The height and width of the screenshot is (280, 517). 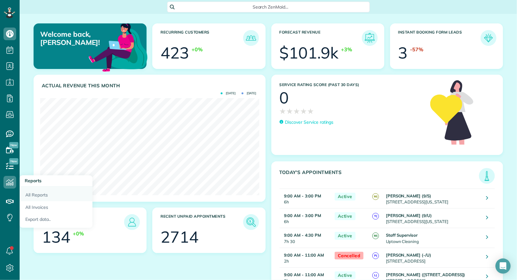 I want to click on td: 2h, so click(x=305, y=258).